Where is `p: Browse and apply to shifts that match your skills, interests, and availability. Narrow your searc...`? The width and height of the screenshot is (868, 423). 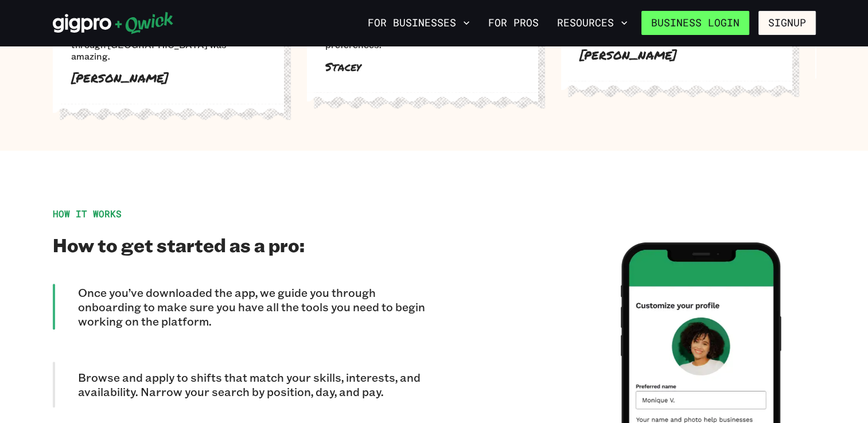
p: Browse and apply to shifts that match your skills, interests, and availability. Narrow your searc... is located at coordinates (256, 385).